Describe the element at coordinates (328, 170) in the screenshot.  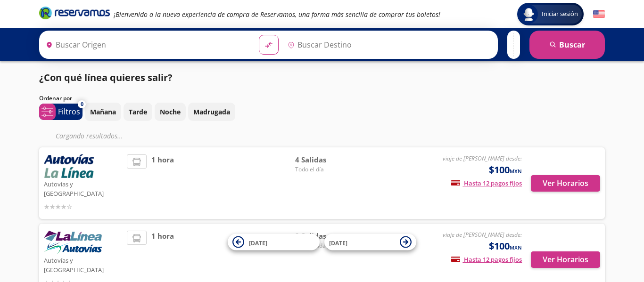
I see `span: Todo el día` at that location.